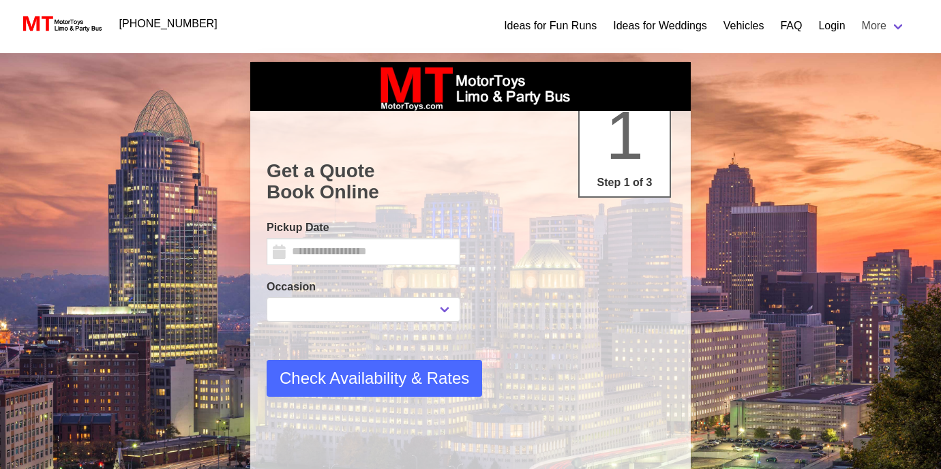  Describe the element at coordinates (660, 26) in the screenshot. I see `a: Ideas for Weddings` at that location.